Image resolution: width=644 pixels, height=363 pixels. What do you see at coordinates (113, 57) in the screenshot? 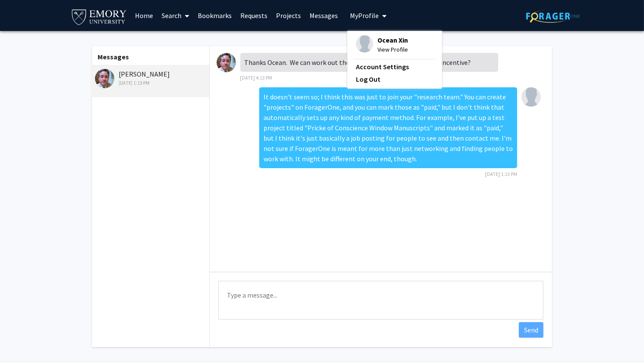
I see `b: Messages` at bounding box center [113, 57].